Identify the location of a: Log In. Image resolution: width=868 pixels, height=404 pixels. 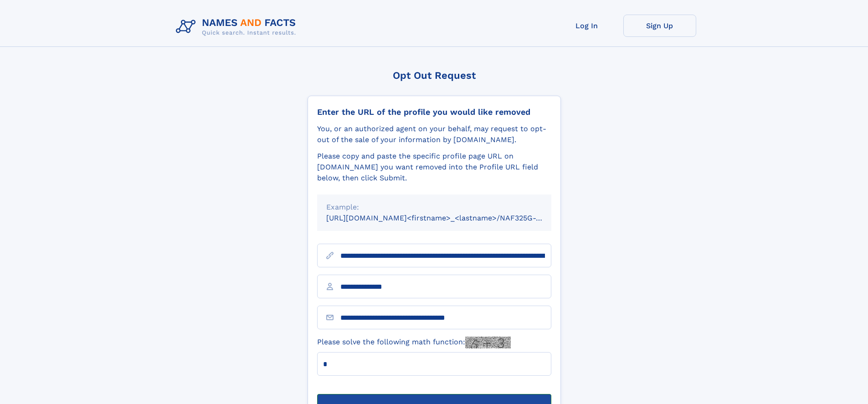
(587, 25).